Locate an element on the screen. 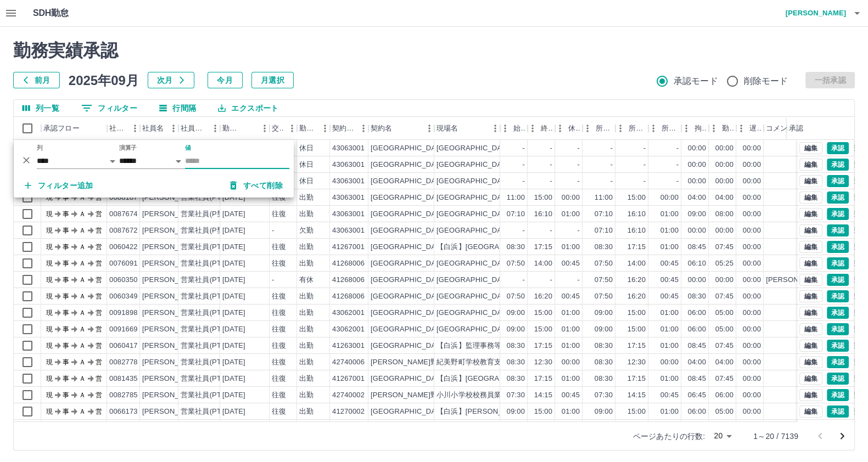 The height and width of the screenshot is (462, 868). div: 43063001 is located at coordinates (348, 231).